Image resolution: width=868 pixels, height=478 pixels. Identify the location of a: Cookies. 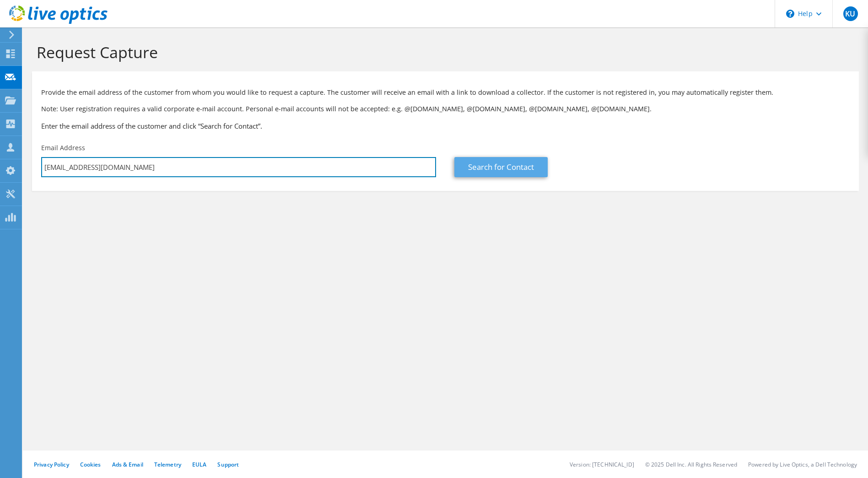
(91, 464).